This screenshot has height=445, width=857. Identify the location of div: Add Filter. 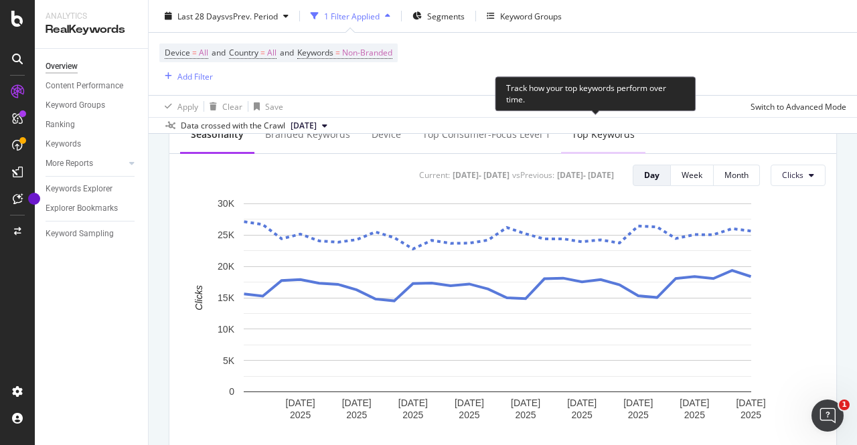
(195, 76).